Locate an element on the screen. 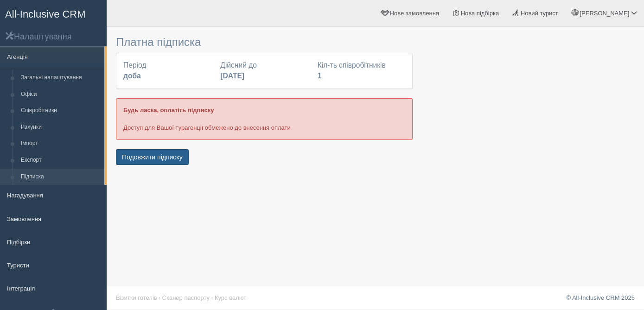 This screenshot has height=310, width=644. div: Доступ для Вашої турагенції обмежено до внесення оплати is located at coordinates (264, 118).